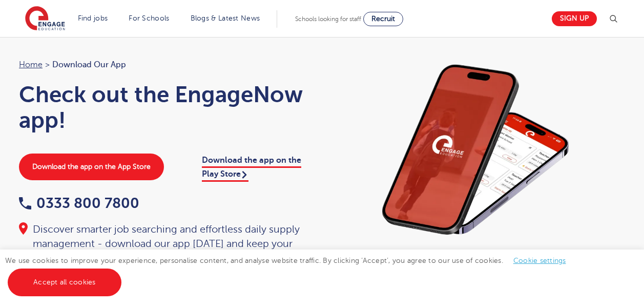  Describe the element at coordinates (328, 19) in the screenshot. I see `span: Schools looking for staff` at that location.